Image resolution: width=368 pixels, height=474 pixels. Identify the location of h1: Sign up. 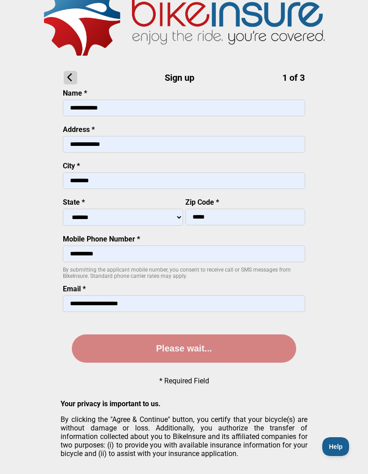
(184, 78).